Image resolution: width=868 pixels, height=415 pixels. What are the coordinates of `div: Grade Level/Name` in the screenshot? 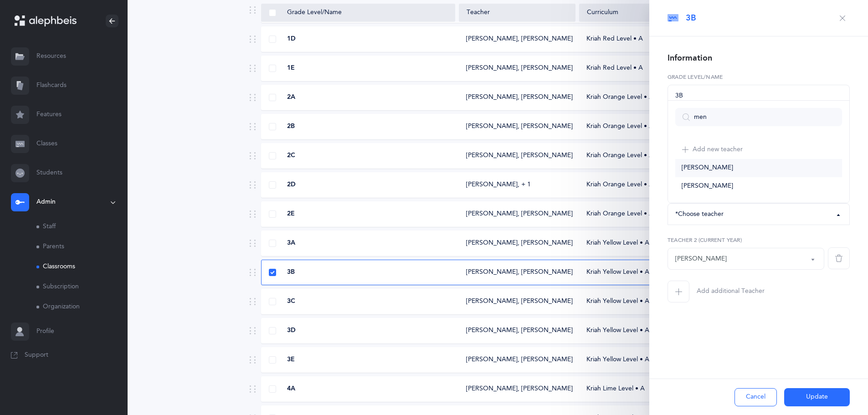 It's located at (358, 13).